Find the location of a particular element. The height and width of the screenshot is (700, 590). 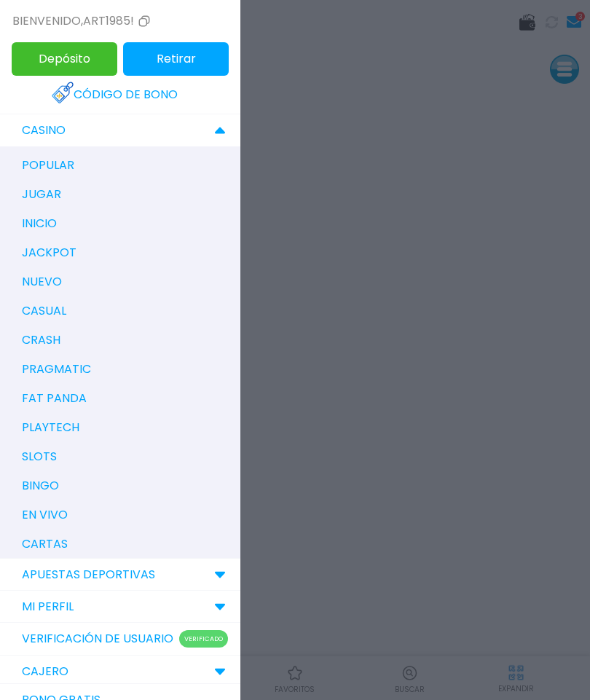

a: nuevo is located at coordinates (127, 282).